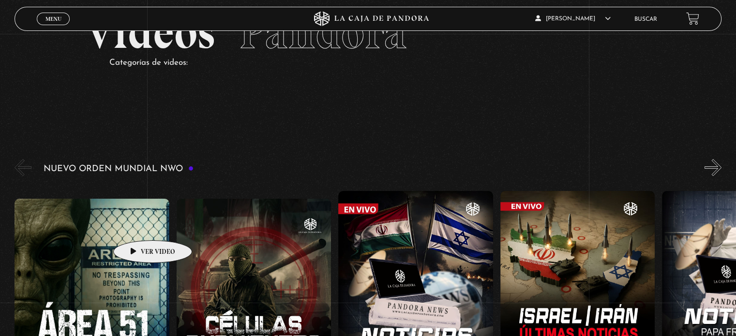 Image resolution: width=736 pixels, height=336 pixels. I want to click on p: Categorías de videos:, so click(380, 63).